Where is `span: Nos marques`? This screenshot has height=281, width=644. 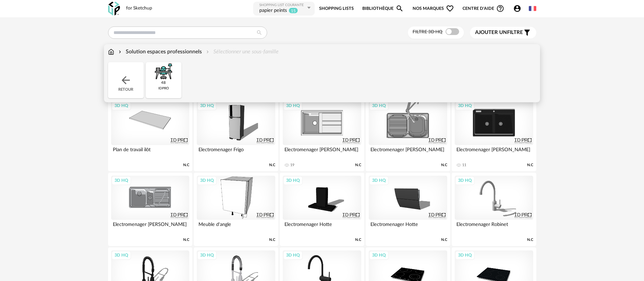
span: Nos marques is located at coordinates (434, 9).